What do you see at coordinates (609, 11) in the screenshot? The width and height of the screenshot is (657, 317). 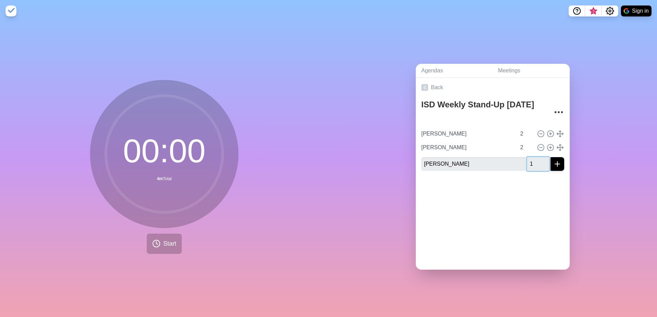 I see `button: Settings` at bounding box center [609, 11].